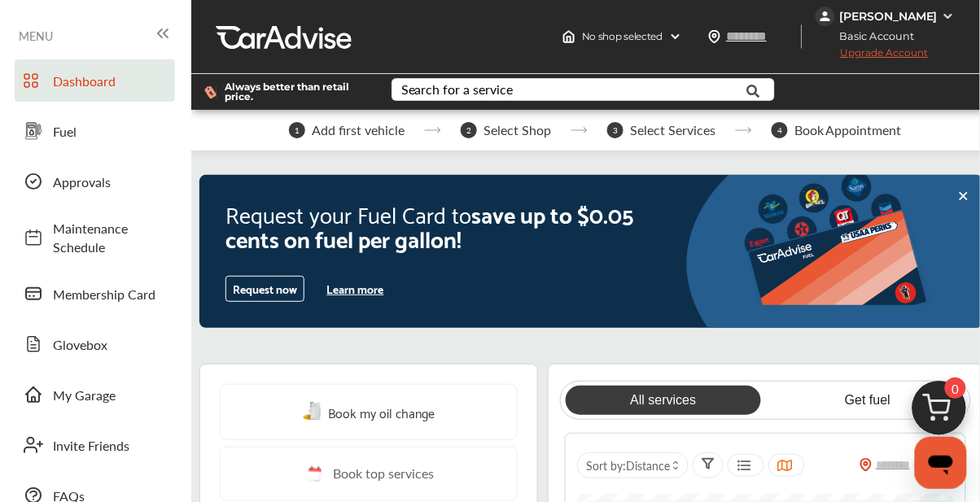 The width and height of the screenshot is (980, 502). I want to click on a: Get fuel, so click(868, 400).